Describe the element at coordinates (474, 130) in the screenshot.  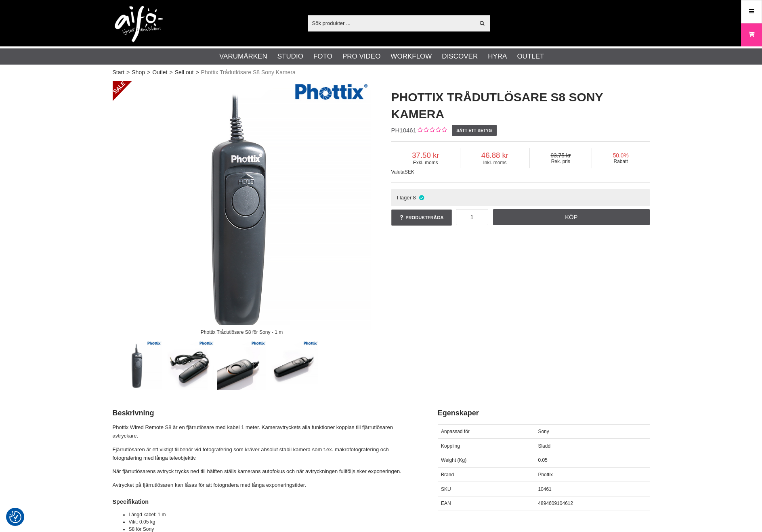
I see `a: Sätt ett betyg` at that location.